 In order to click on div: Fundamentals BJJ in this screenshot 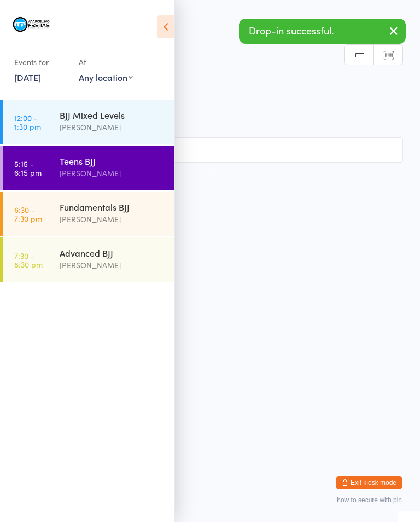, I will do `click(112, 207)`.